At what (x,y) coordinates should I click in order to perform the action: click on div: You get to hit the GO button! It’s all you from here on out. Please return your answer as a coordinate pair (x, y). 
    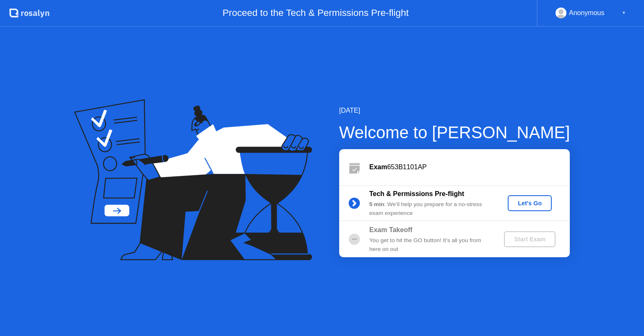
    Looking at the image, I should click on (430, 245).